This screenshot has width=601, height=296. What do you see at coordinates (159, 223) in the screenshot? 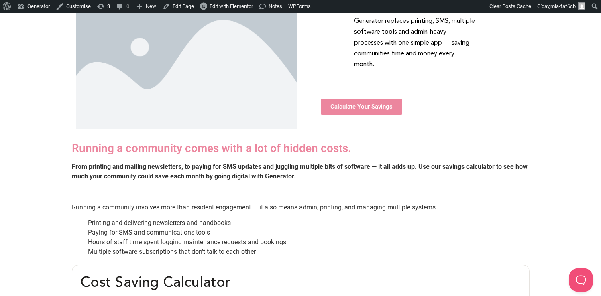
I see `span: Printing and delivering newsletters and handbooks` at bounding box center [159, 223].